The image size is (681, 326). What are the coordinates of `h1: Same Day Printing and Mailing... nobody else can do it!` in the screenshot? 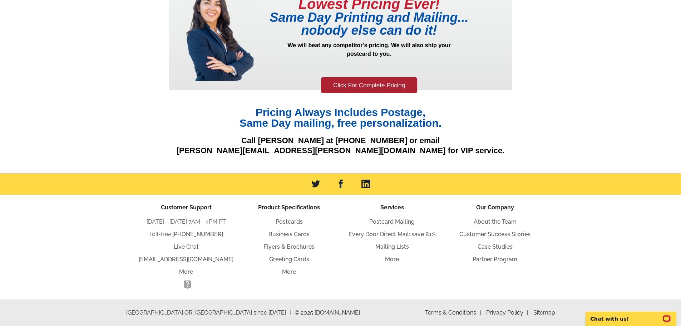 It's located at (369, 24).